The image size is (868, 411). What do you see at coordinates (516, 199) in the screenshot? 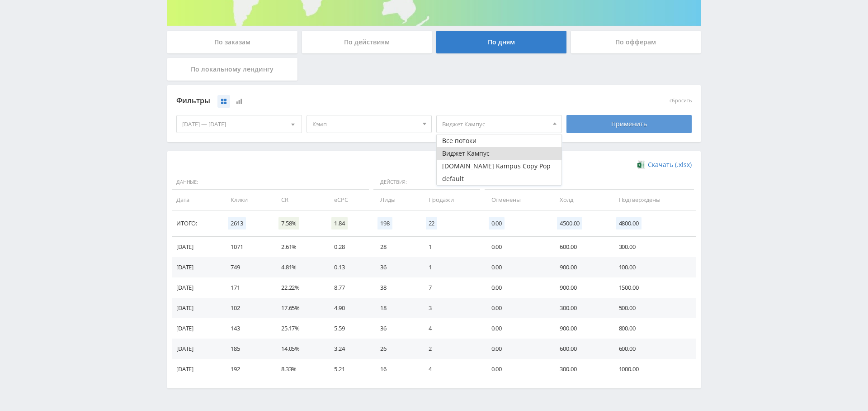
I see `td: Отменены` at bounding box center [516, 199].